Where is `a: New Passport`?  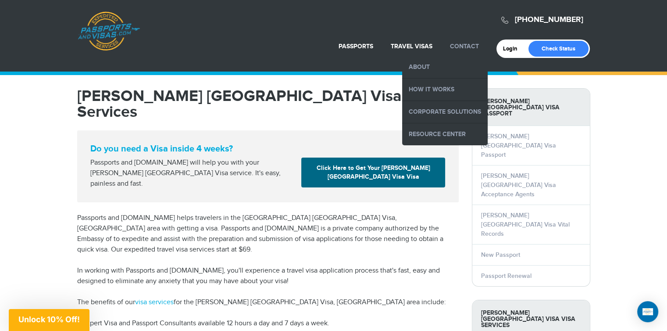
a: New Passport is located at coordinates (500, 254).